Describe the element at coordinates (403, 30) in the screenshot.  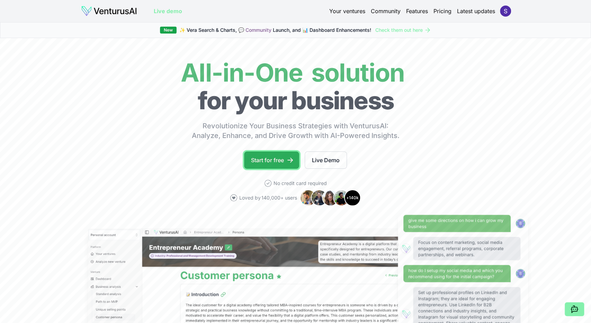
I see `a: Check them out here` at that location.